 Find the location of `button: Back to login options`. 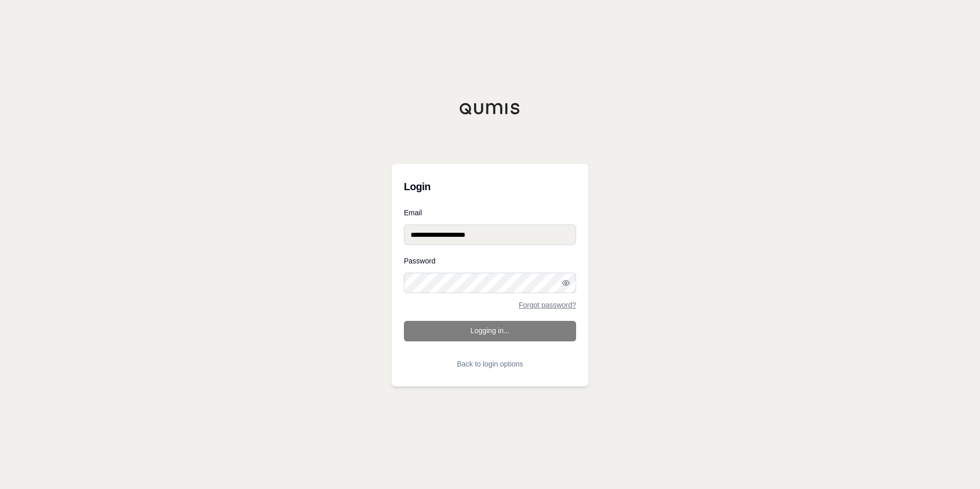

button: Back to login options is located at coordinates (490, 364).